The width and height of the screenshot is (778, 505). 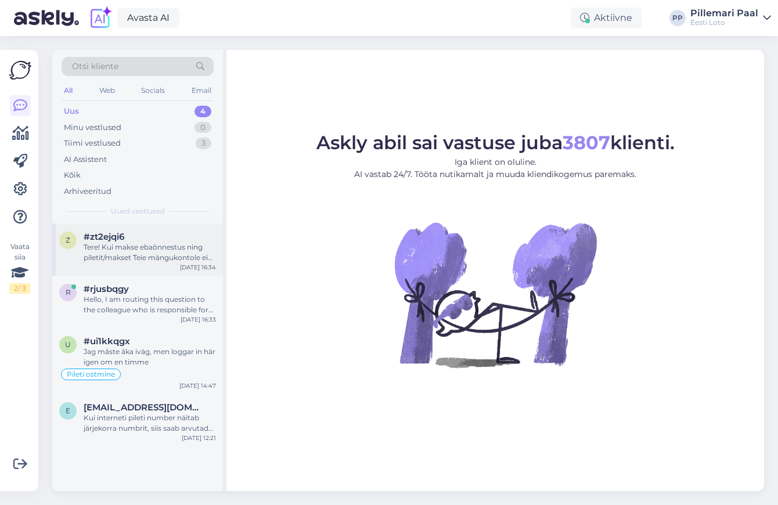 I want to click on div: 2 / 3, so click(x=20, y=289).